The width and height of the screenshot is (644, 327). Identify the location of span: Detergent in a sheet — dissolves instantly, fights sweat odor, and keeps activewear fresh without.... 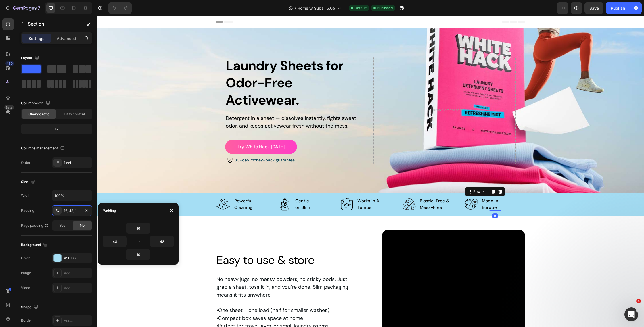
(194, 106).